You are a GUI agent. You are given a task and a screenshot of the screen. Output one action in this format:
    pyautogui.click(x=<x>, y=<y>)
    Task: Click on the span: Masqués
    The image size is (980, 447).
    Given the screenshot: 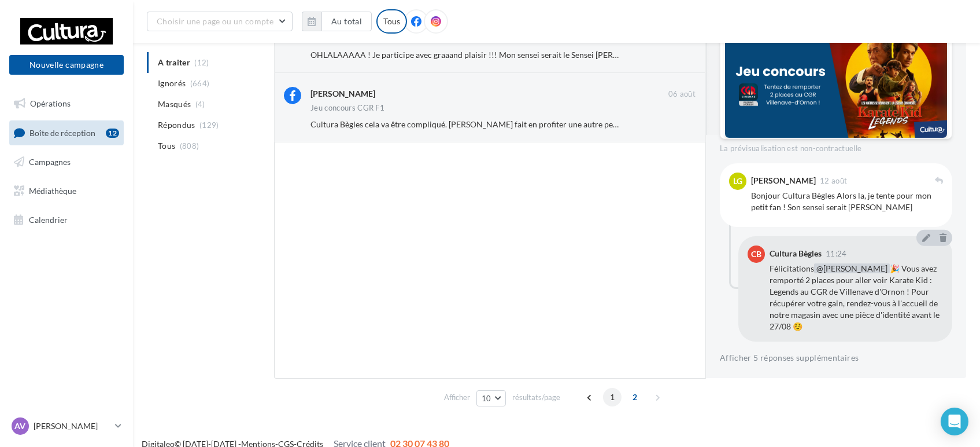 What is the action you would take?
    pyautogui.click(x=174, y=104)
    